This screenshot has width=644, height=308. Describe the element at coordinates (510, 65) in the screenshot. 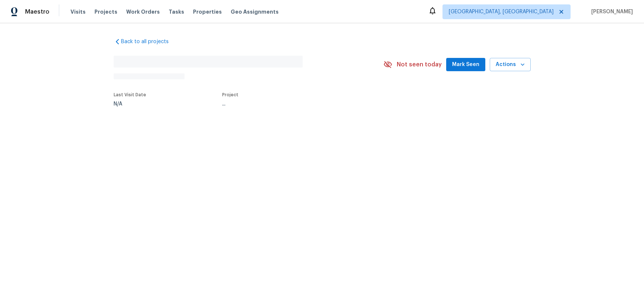

I see `span: Actions` at that location.